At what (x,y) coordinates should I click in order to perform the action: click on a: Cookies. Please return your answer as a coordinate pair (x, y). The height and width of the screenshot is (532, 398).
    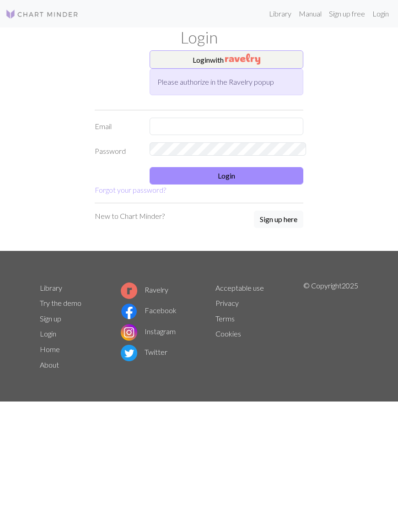
    Looking at the image, I should click on (229, 333).